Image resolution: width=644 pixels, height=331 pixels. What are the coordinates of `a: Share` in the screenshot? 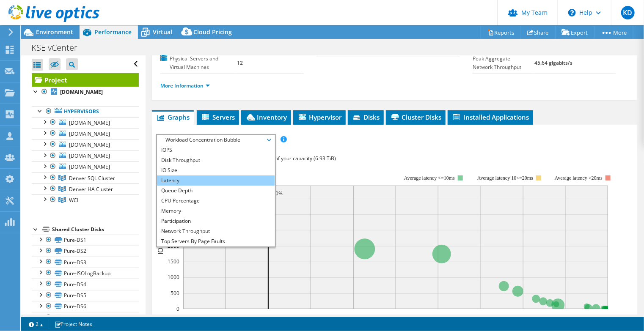 It's located at (538, 32).